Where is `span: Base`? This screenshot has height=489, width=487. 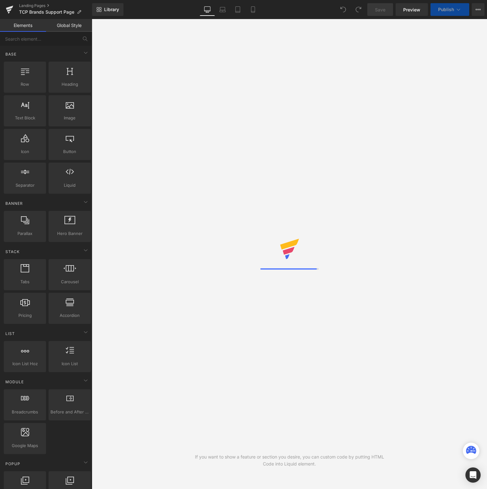
span: Base is located at coordinates (11, 54).